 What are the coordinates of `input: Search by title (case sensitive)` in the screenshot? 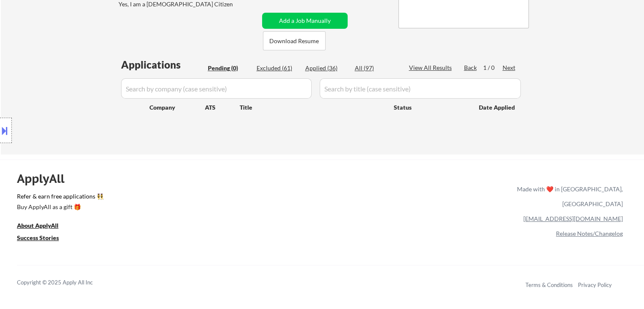 It's located at (420, 88).